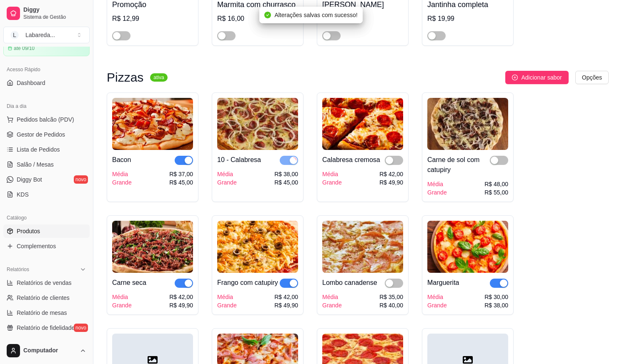  Describe the element at coordinates (592, 77) in the screenshot. I see `button: Opções` at that location.